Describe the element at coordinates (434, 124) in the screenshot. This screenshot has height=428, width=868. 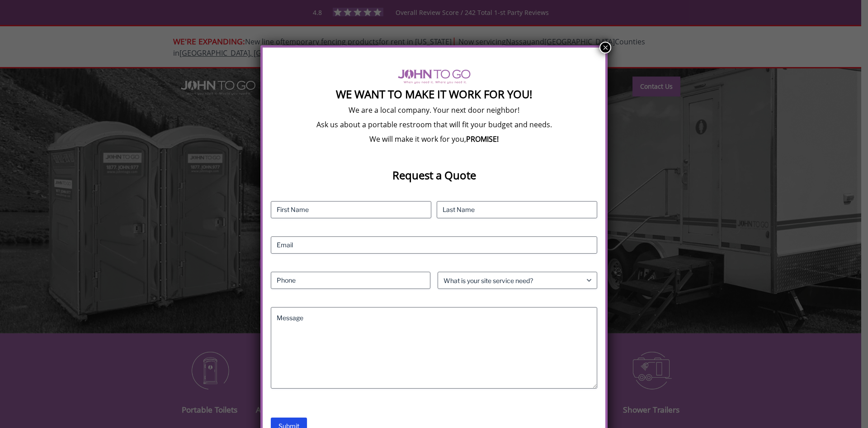
I see `p: Ask us about a portable restroom that will fit your budget and needs.` at that location.